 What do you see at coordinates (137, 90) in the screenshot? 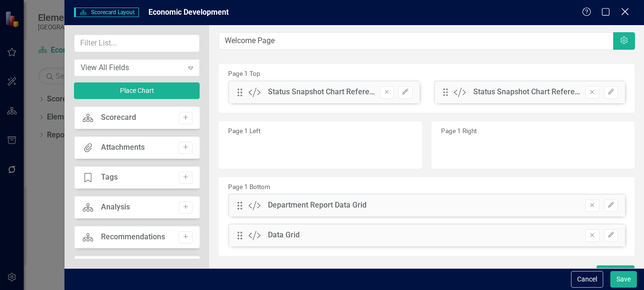
I see `button: Place Chart` at bounding box center [137, 90].